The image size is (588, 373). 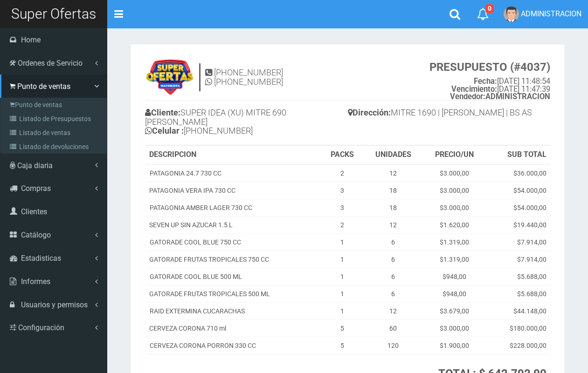 What do you see at coordinates (233, 294) in the screenshot?
I see `td: GATORADE FRUTAS TROPICALES 500 ML` at bounding box center [233, 294].